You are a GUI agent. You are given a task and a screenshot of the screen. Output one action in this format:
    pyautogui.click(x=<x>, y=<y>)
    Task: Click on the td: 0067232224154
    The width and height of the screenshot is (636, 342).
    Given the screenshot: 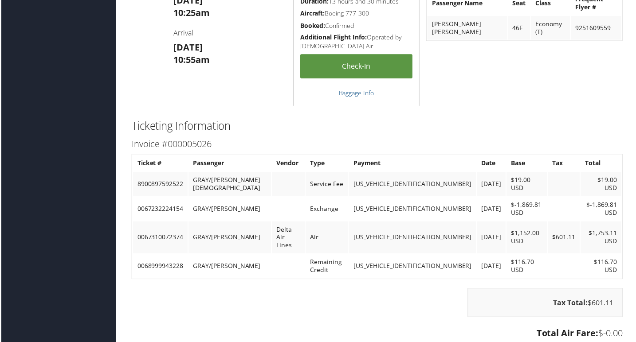 What is the action you would take?
    pyautogui.click(x=160, y=210)
    